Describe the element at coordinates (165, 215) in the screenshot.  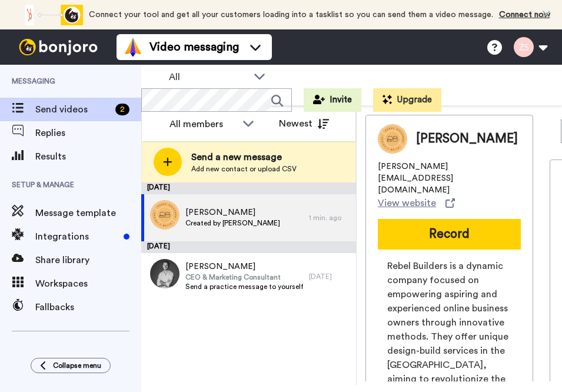
I see `img: 915bc65c-1053-4746-ae19-240c4fe2fd7a.png` at that location.